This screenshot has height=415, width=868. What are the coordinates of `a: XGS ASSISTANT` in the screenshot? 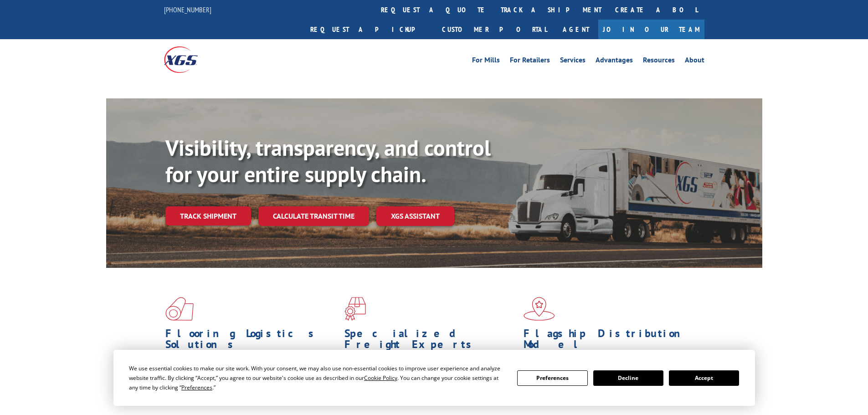 It's located at (415, 216).